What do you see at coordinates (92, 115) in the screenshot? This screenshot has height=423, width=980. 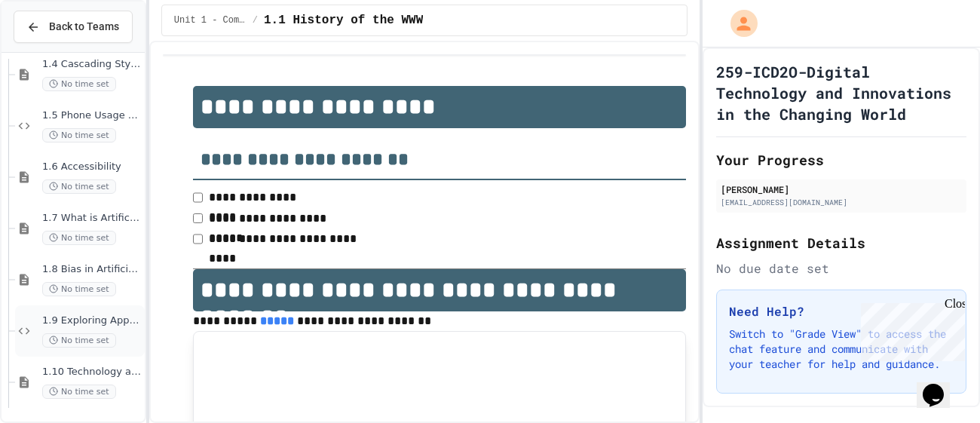 I see `span: 1.5 Phone Usage Assignment` at bounding box center [92, 115].